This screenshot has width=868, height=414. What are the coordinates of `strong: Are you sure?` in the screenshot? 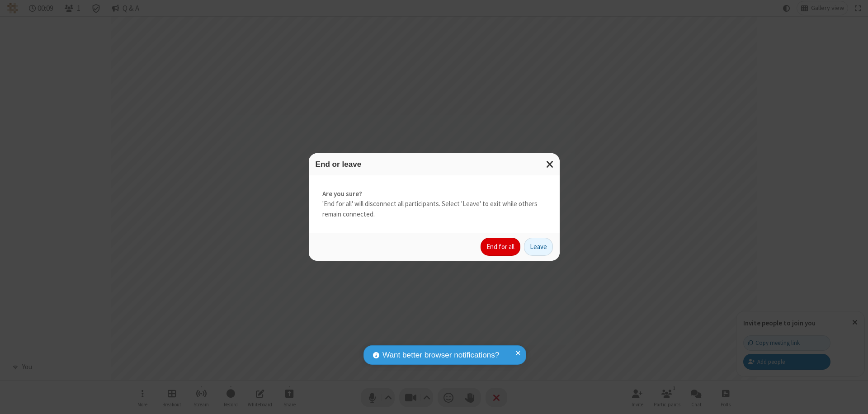 It's located at (434, 194).